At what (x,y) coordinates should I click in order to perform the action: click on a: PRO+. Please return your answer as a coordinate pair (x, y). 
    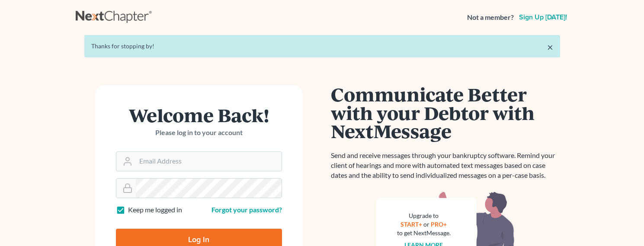
    Looking at the image, I should click on (439, 224).